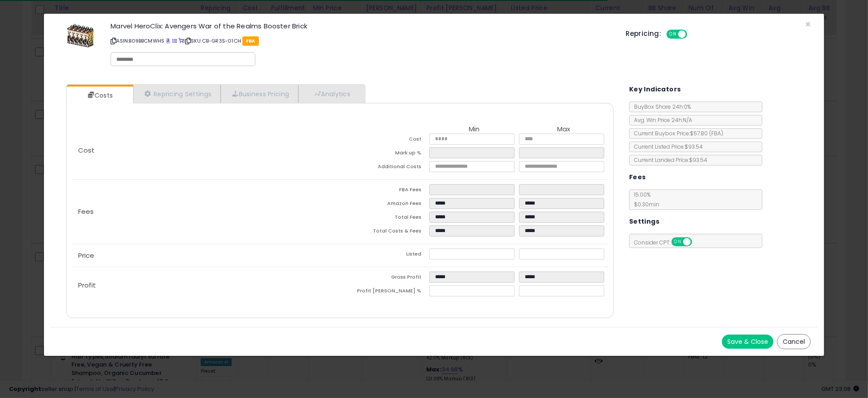 The width and height of the screenshot is (868, 398). What do you see at coordinates (655, 89) in the screenshot?
I see `h5: Key Indicators` at bounding box center [655, 89].